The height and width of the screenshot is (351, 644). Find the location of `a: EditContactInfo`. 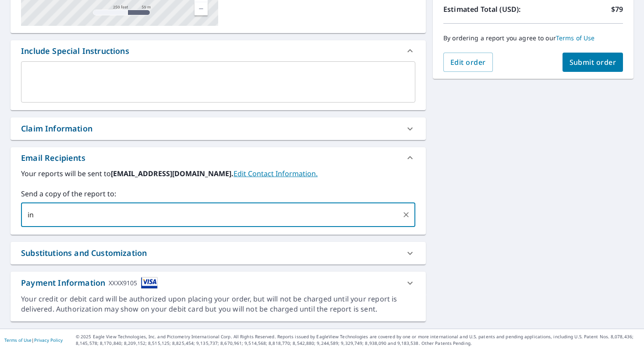

a: EditContactInfo is located at coordinates (275, 173).